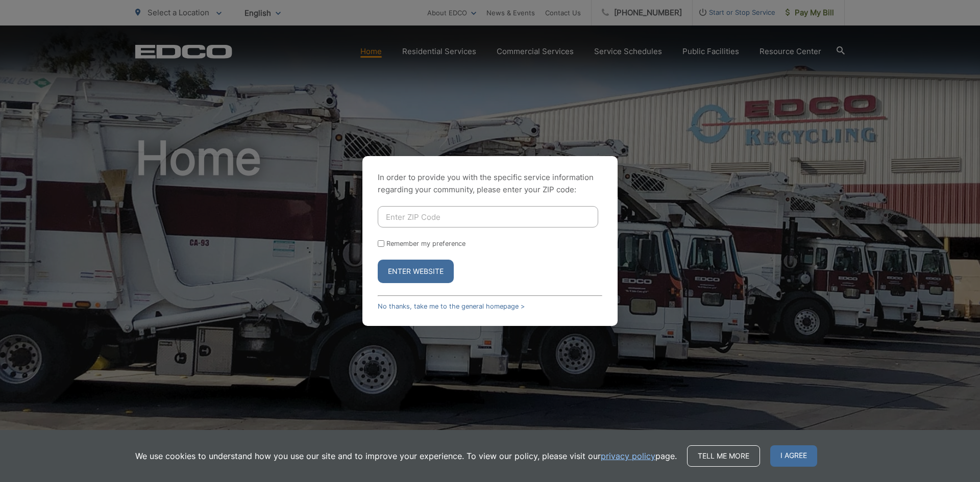  What do you see at coordinates (425, 243) in the screenshot?
I see `label: Remember my preference` at bounding box center [425, 243].